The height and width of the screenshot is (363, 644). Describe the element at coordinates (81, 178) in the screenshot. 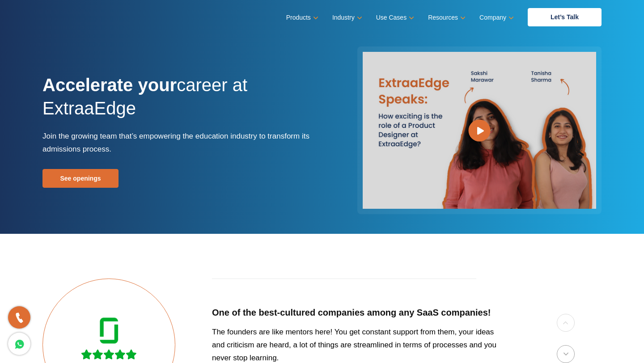

I see `a: See openings` at that location.